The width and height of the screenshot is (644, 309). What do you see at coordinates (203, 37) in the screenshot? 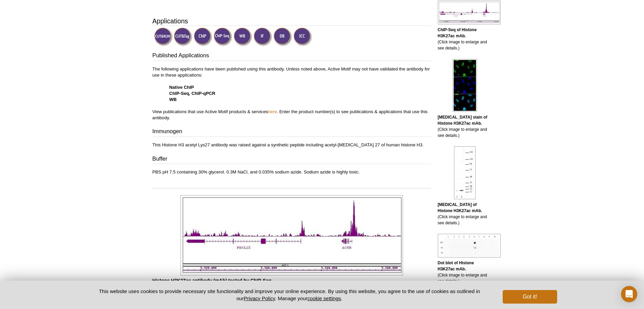
I see `img: ChIP Validated` at bounding box center [203, 37].